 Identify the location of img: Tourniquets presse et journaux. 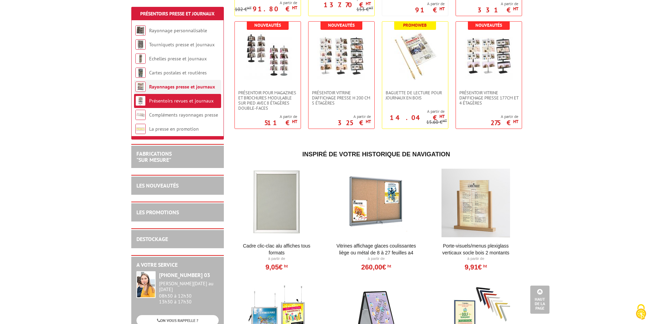
(141, 45).